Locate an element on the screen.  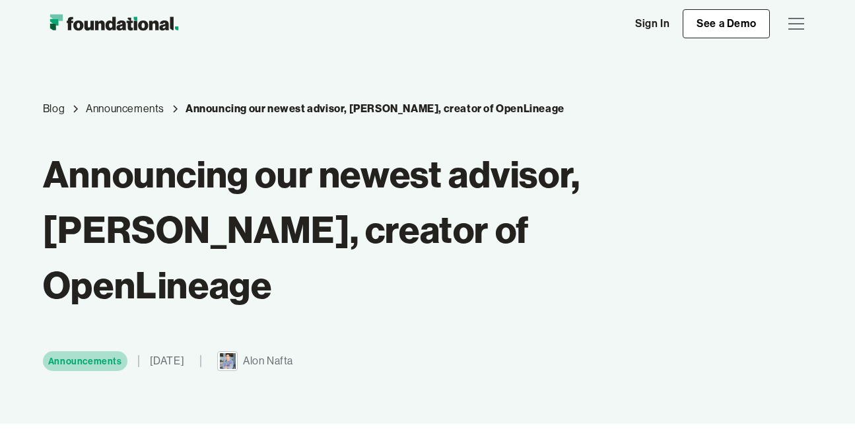
div: Blog is located at coordinates (53, 109).